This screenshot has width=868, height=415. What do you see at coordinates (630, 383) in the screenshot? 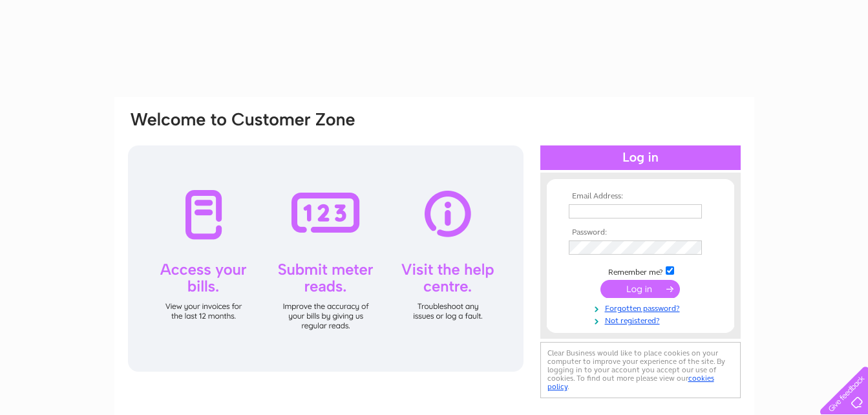
I see `a: cookies policy` at bounding box center [630, 383].